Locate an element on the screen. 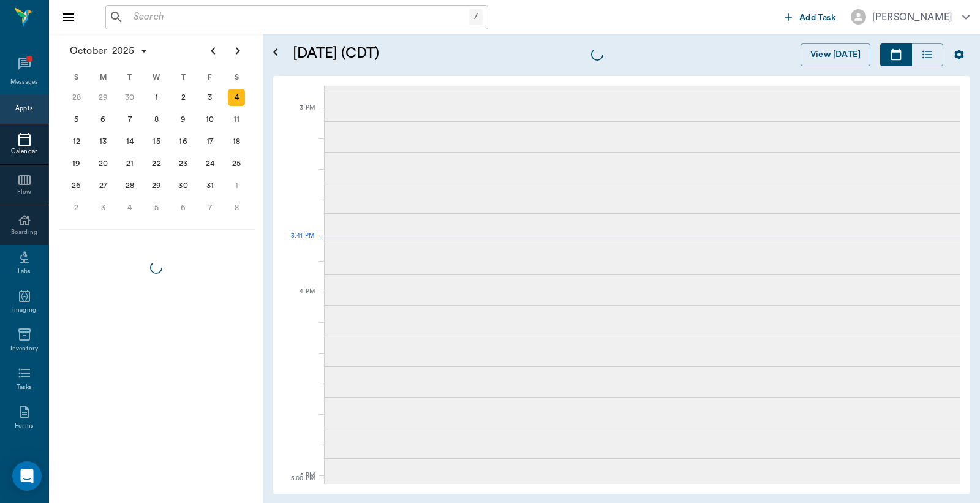 This screenshot has width=980, height=503. div: Tuesday, October 14, 2025 is located at coordinates (130, 141).